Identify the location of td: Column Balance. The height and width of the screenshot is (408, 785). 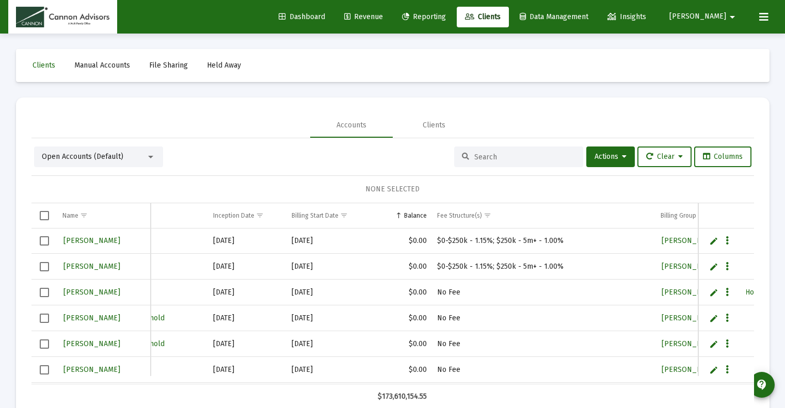
(402, 216).